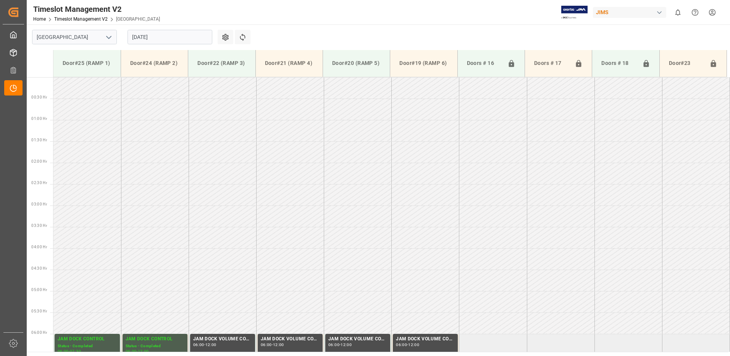 This screenshot has width=730, height=356. I want to click on span: 04:30 Hr, so click(39, 268).